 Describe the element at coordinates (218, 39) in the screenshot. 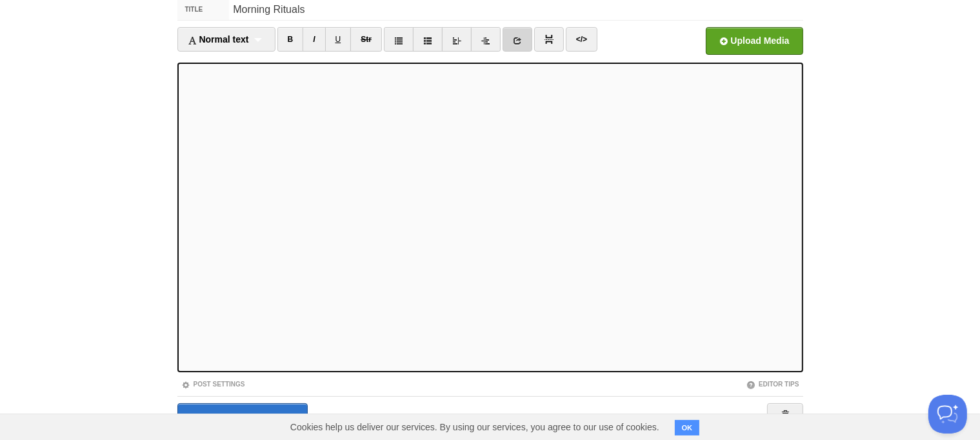

I see `span: Normal text` at that location.